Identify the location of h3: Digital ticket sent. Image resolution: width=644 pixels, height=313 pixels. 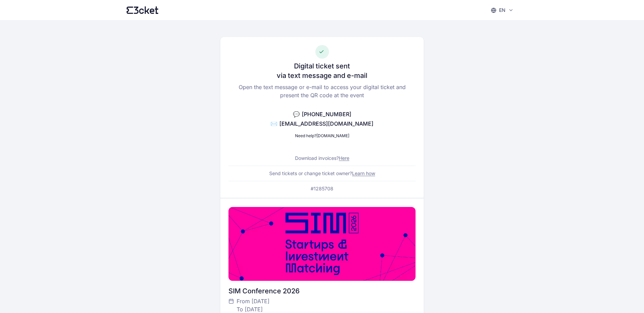
(322, 66).